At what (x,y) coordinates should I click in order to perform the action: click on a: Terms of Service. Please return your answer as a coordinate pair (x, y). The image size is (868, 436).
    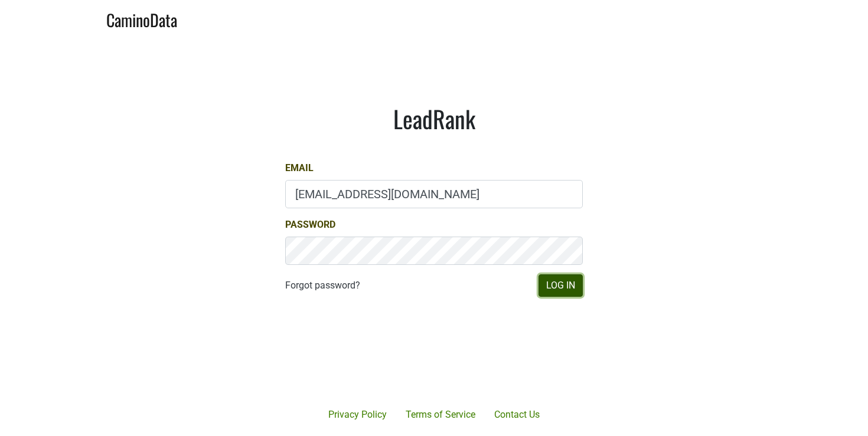
    Looking at the image, I should click on (441, 415).